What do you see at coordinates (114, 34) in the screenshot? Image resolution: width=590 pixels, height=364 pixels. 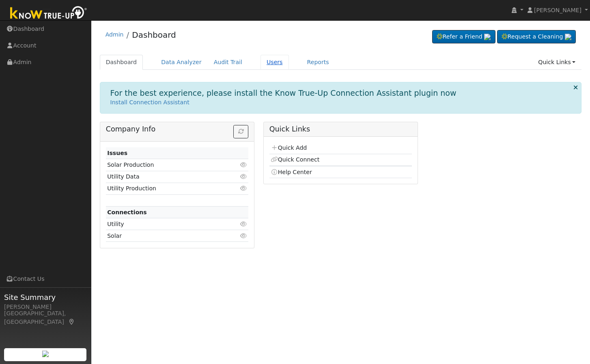 I see `a: Admin` at bounding box center [114, 34].